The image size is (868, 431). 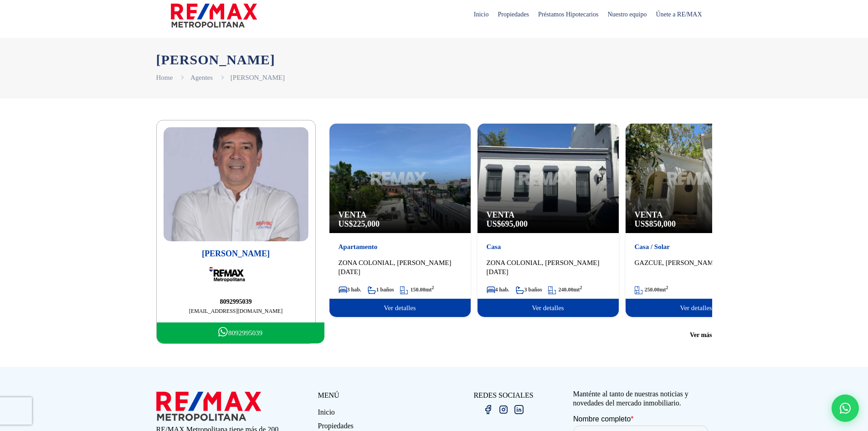 I want to click on a: Icono Whatsapp8092995039, so click(x=241, y=333).